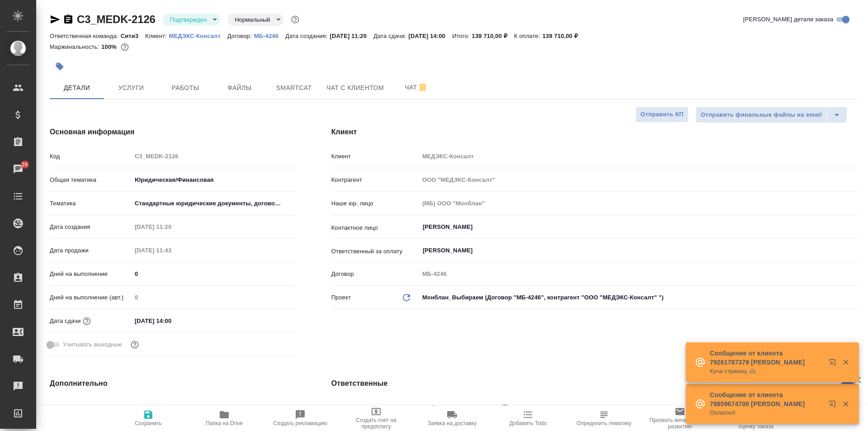 The image size is (868, 431). Describe the element at coordinates (300, 419) in the screenshot. I see `button: Создать рекламацию` at that location.